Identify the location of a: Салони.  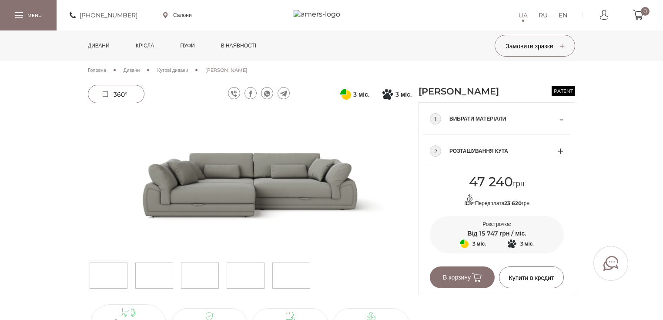
(178, 15).